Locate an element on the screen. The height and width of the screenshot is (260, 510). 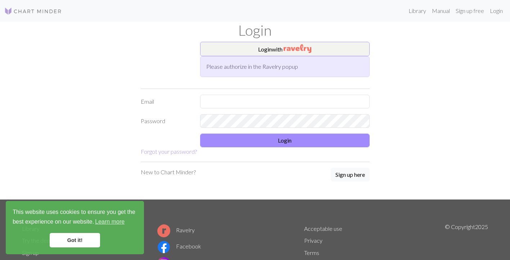
p: New to Chart Minder? is located at coordinates (168, 172).